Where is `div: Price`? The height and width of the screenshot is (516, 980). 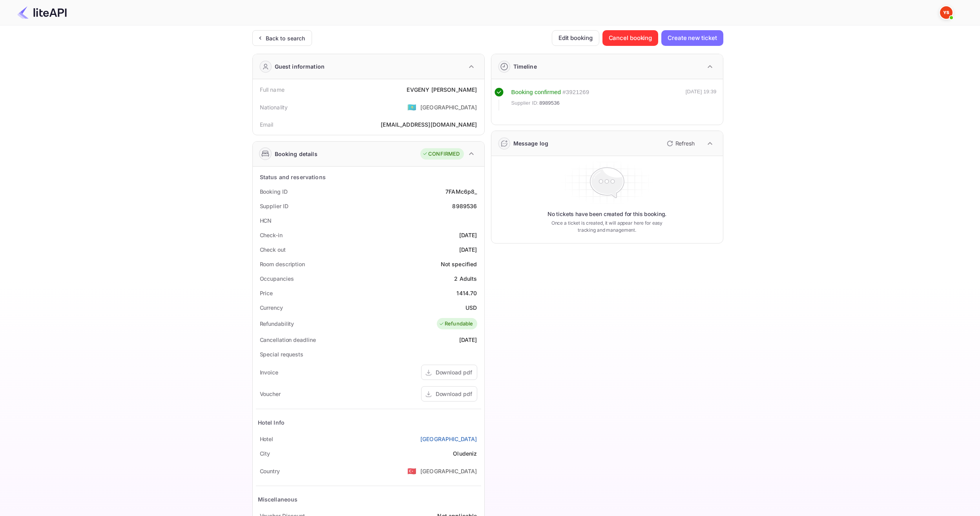
div: Price is located at coordinates (266, 293).